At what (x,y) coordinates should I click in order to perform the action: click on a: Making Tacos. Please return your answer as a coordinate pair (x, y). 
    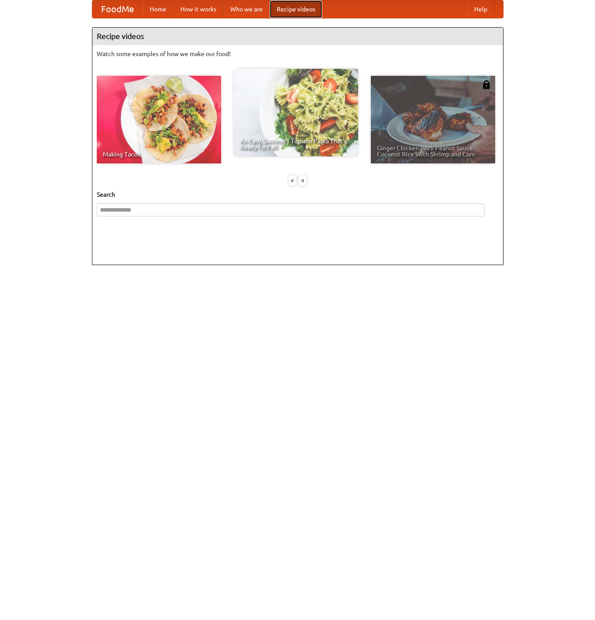
    Looking at the image, I should click on (159, 120).